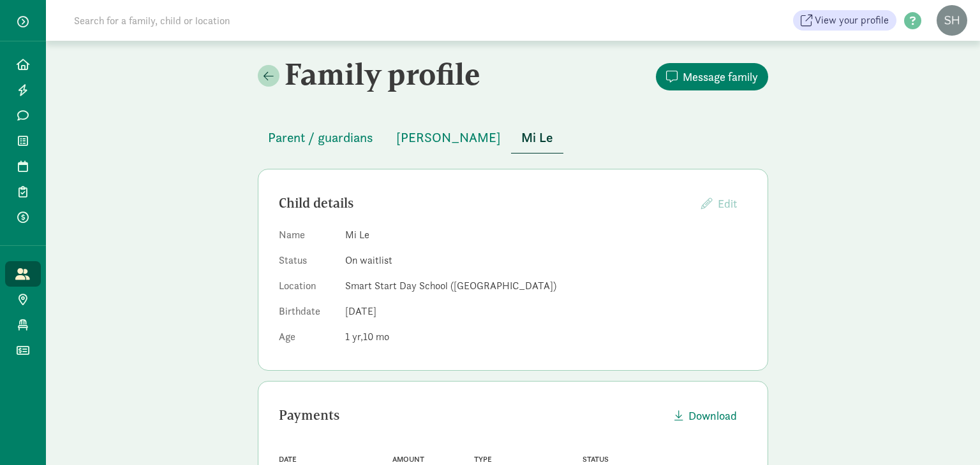  I want to click on button: Download, so click(705, 416).